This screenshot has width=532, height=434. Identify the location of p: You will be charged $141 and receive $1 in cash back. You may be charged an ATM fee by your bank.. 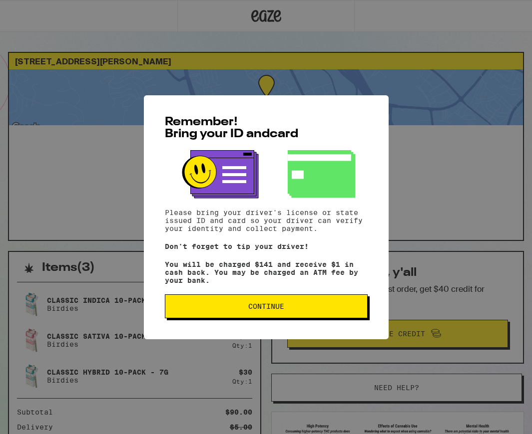
(266, 273).